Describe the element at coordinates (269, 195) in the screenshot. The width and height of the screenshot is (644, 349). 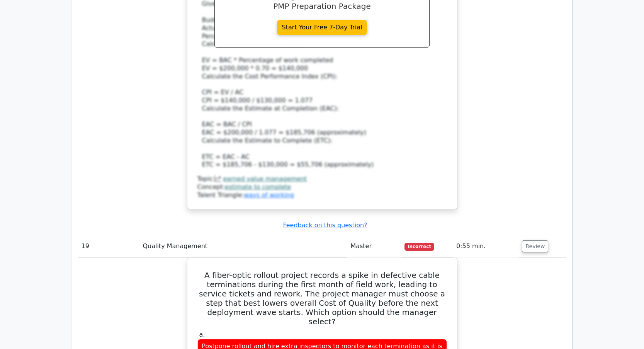
I see `a: ways of working` at that location.